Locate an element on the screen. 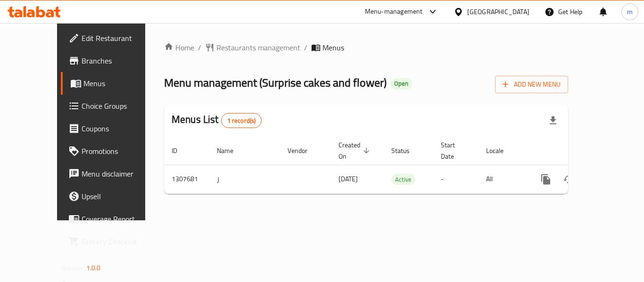 Image resolution: width=644 pixels, height=282 pixels. span: Grocery Checklist is located at coordinates (119, 242).